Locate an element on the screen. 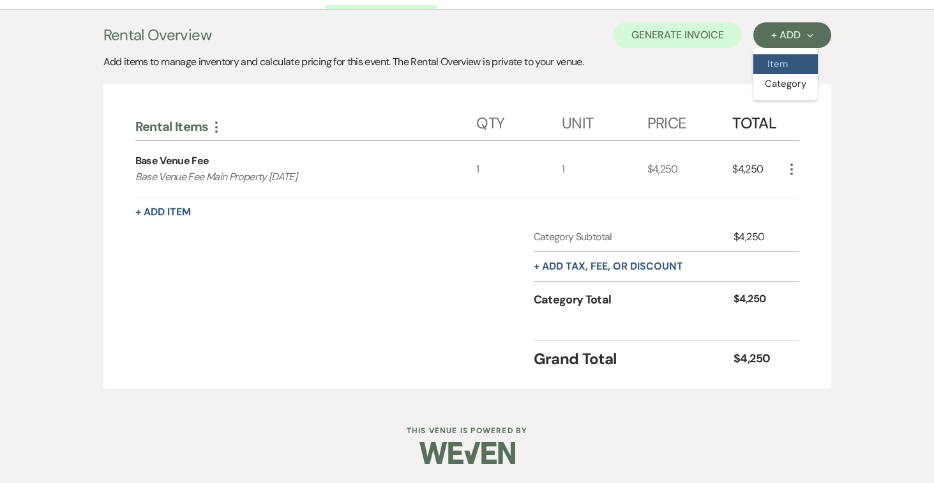  div: Base Venue Fee is located at coordinates (172, 161).